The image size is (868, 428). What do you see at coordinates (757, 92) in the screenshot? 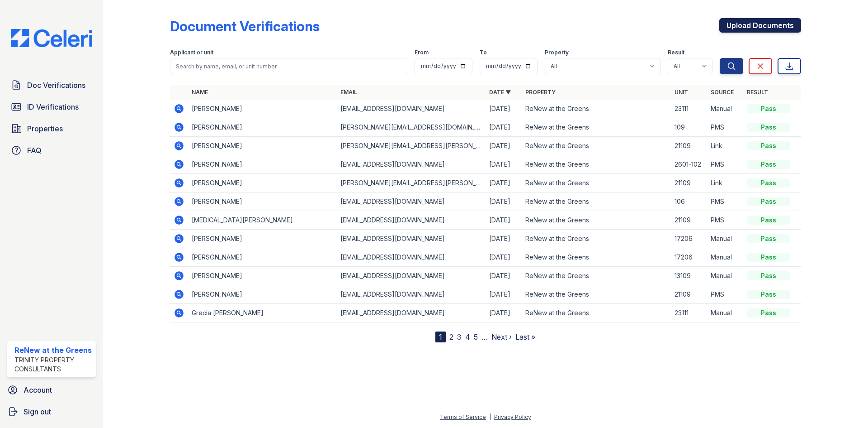
I see `a: Result` at bounding box center [757, 92].